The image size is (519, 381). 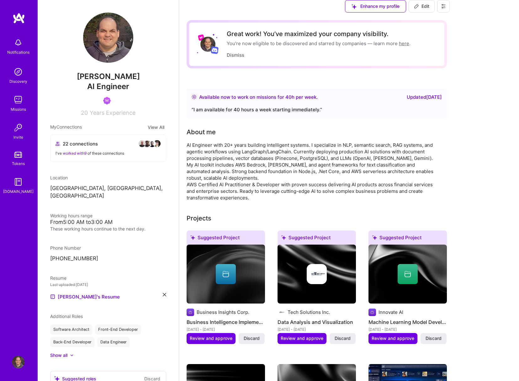 What do you see at coordinates (19, 18) in the screenshot?
I see `img: logo` at bounding box center [19, 18].